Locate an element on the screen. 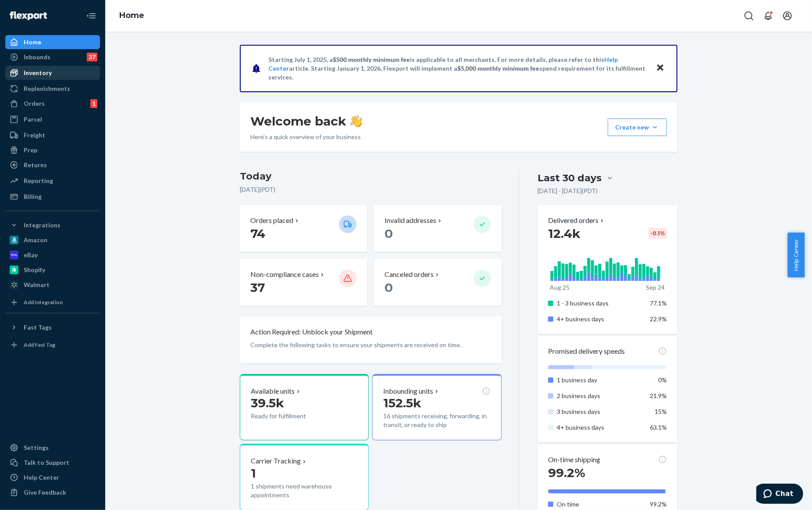 The width and height of the screenshot is (812, 510). div: Talk to Support is located at coordinates (46, 462).